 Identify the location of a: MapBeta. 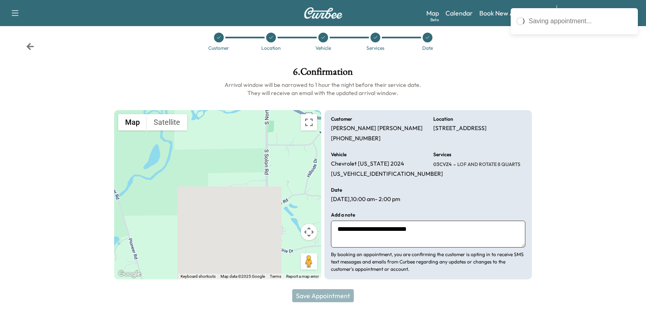
(432, 13).